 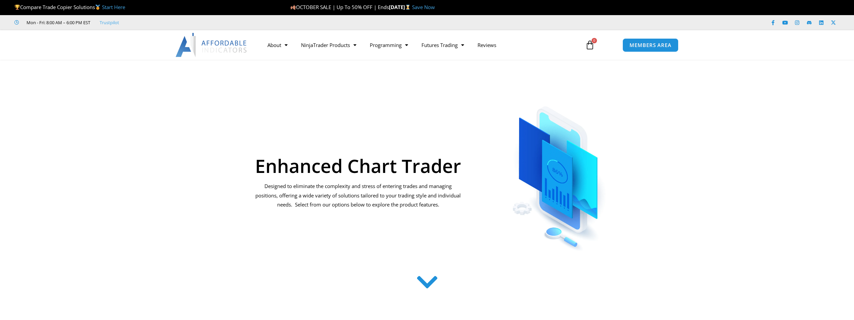 I want to click on img: LogoAI | Affordable Indicators – NinjaTrader, so click(x=211, y=45).